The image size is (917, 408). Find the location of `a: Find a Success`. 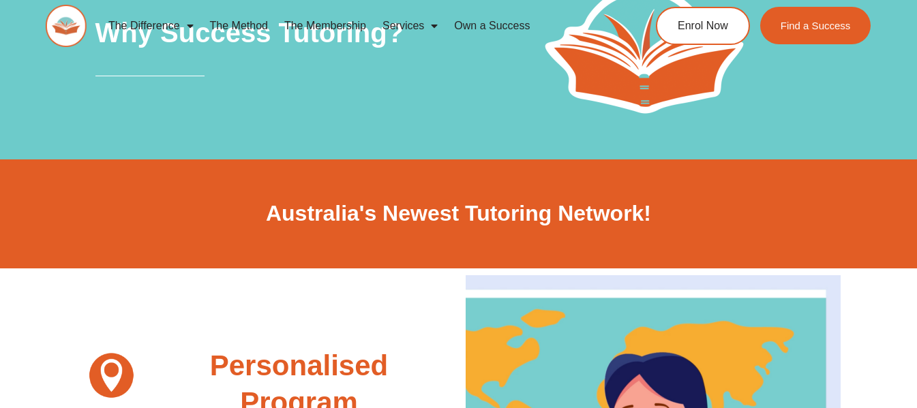

a: Find a Success is located at coordinates (815, 25).